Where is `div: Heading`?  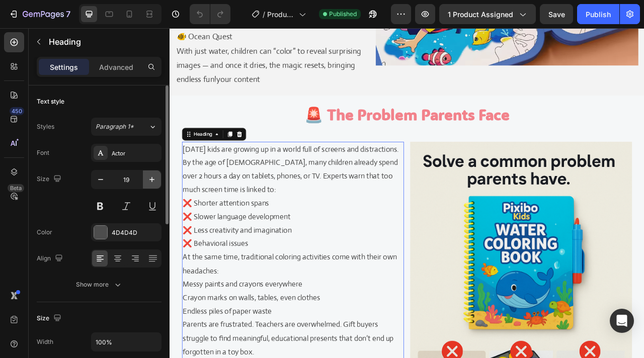
div: Heading is located at coordinates (42, 135).